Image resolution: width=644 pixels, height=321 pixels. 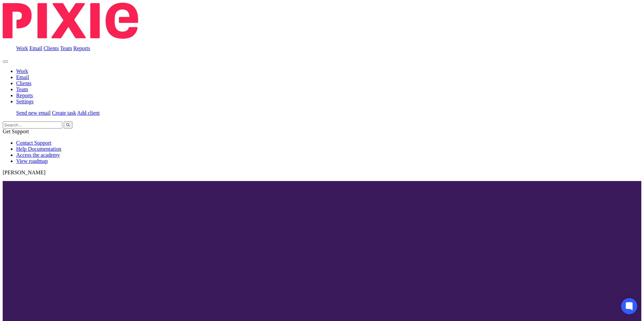 I want to click on a: Settings, so click(x=25, y=101).